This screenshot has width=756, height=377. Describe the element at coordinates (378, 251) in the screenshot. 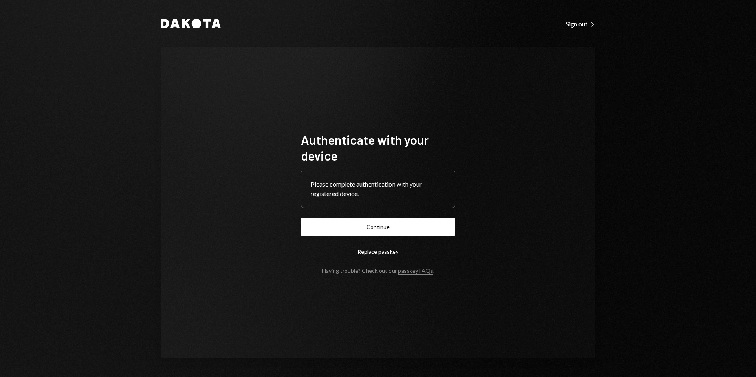

I see `button: Replace passkey` at that location.